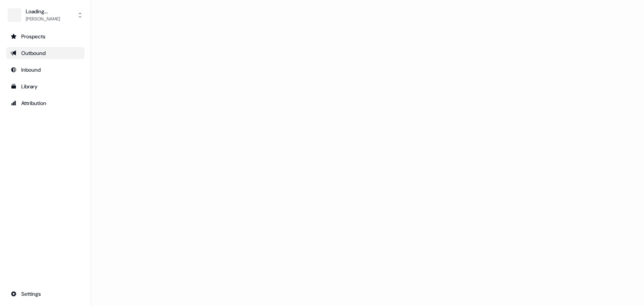 This screenshot has width=644, height=306. Describe the element at coordinates (45, 294) in the screenshot. I see `div: Settings` at that location.